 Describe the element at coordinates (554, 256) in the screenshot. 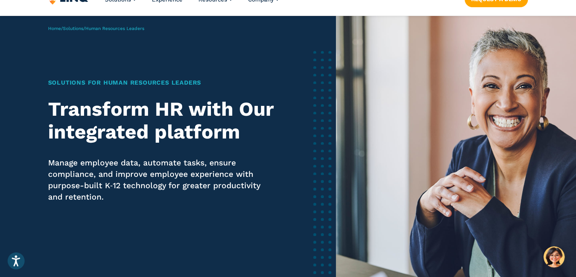

I see `button: Hello, have a question? Let’s chat.` at that location.